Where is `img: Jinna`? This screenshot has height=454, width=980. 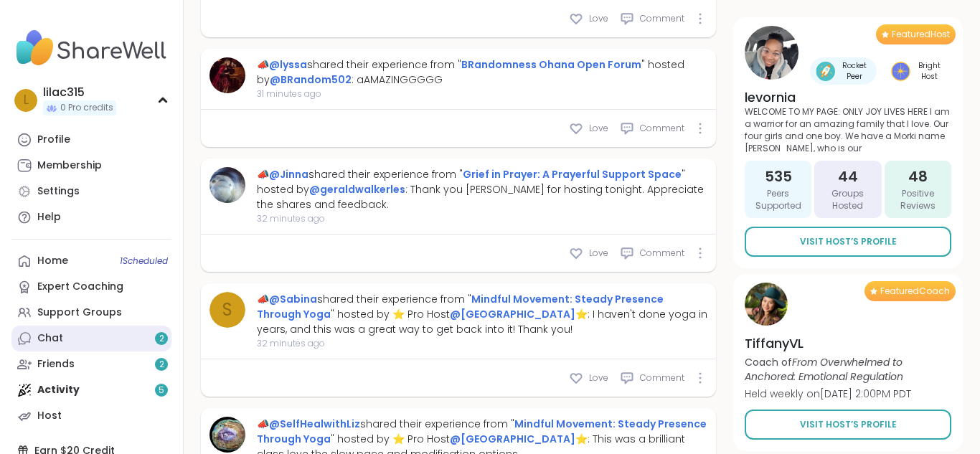 img: Jinna is located at coordinates (227, 185).